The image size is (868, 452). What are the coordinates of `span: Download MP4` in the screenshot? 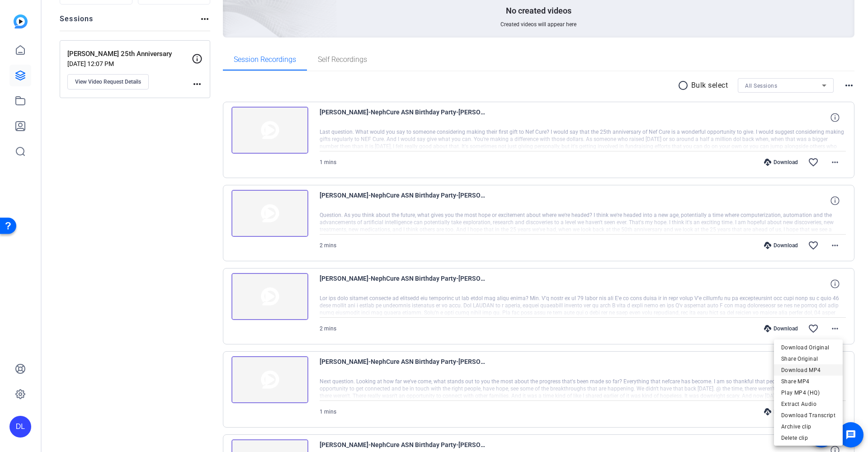 It's located at (809, 370).